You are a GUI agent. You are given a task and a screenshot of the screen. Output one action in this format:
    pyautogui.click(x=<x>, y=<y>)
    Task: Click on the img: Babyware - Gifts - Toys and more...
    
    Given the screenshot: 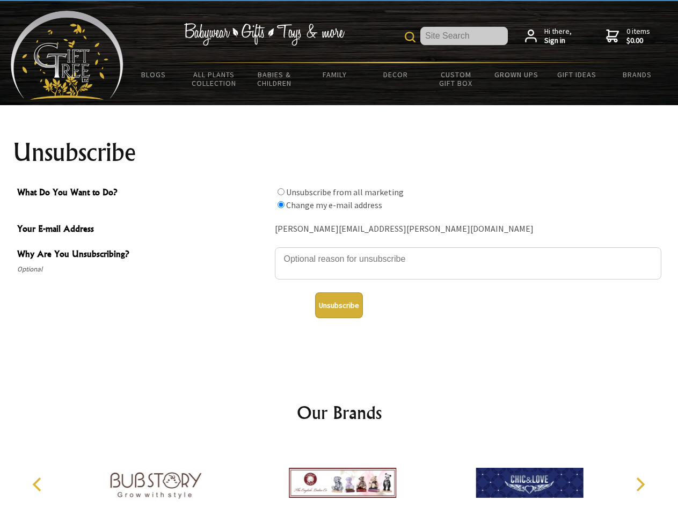 What is the action you would take?
    pyautogui.click(x=67, y=55)
    